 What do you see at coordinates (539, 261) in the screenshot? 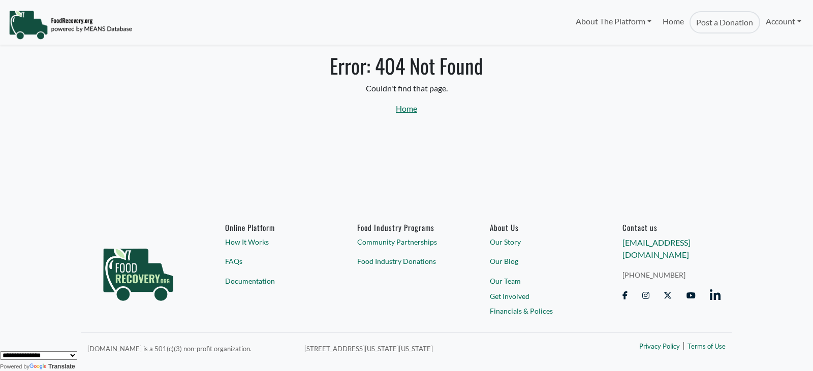
I see `a: Our Blog` at bounding box center [539, 261].